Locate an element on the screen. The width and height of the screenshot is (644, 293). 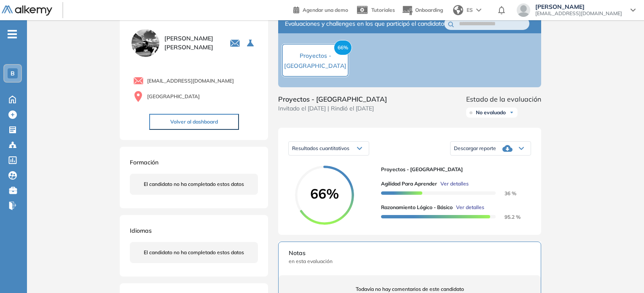
span: en esta evaluación is located at coordinates (410, 261).